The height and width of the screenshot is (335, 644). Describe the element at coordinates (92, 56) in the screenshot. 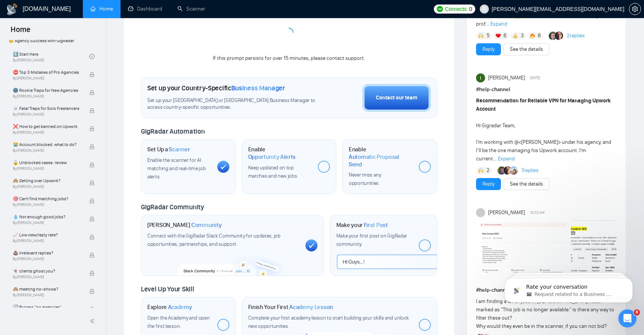

I see `span: check-circle` at that location.